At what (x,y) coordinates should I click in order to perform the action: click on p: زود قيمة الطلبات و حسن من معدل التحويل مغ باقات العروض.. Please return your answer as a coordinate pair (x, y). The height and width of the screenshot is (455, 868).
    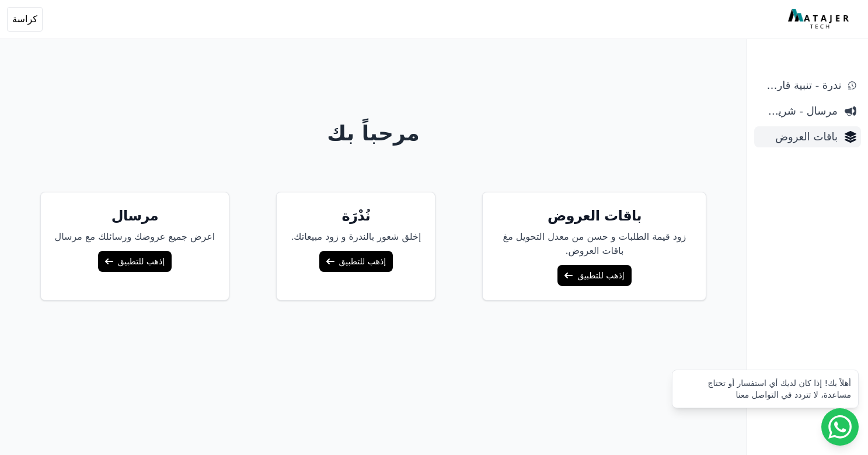
    Looking at the image, I should click on (594, 244).